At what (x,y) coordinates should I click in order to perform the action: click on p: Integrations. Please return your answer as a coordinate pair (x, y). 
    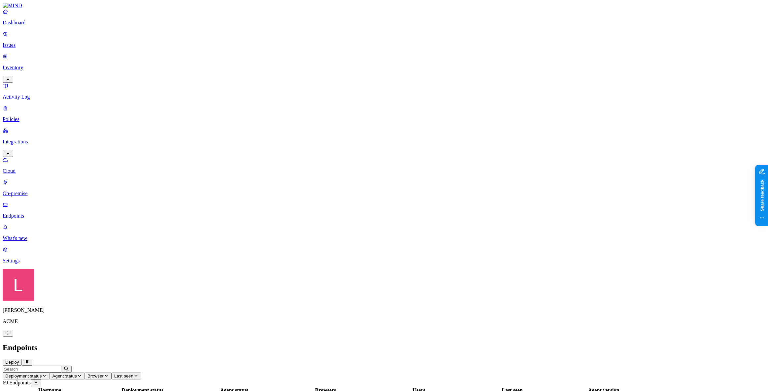
    Looking at the image, I should click on (384, 142).